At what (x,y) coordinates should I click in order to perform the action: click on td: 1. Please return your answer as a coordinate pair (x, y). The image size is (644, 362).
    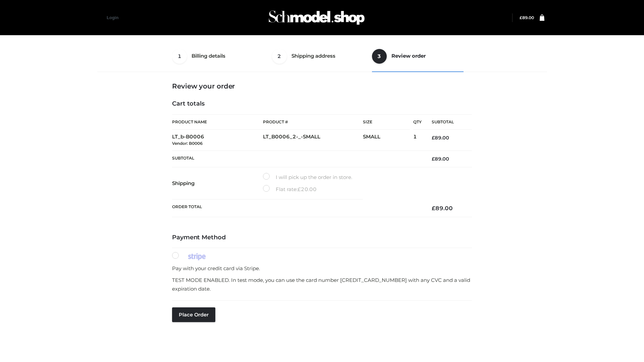
    Looking at the image, I should click on (417, 140).